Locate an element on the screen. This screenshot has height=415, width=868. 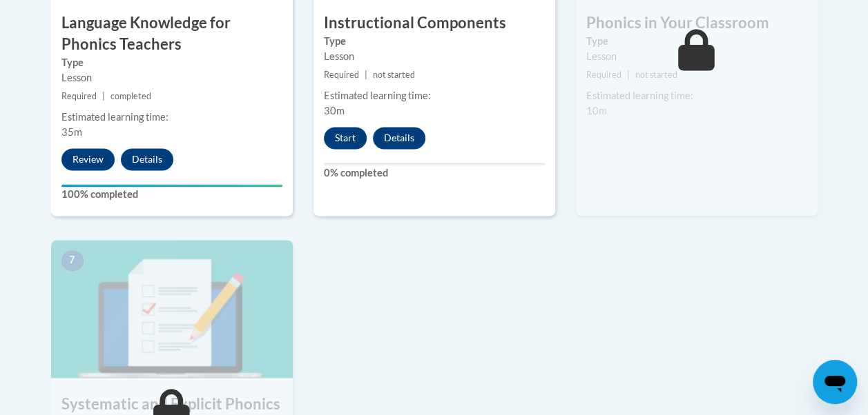
h3: Phonics in Your Classroom is located at coordinates (696, 23).